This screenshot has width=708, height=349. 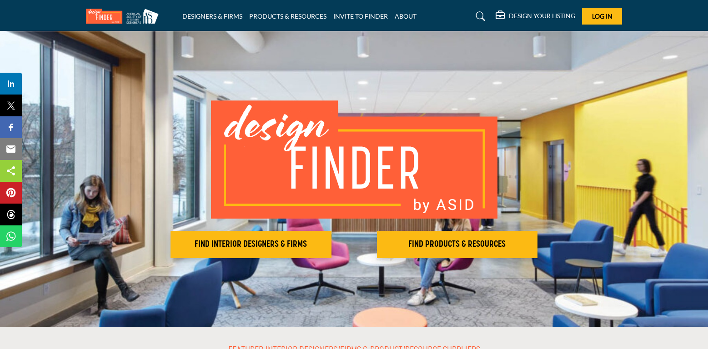 I want to click on a: Search, so click(x=479, y=16).